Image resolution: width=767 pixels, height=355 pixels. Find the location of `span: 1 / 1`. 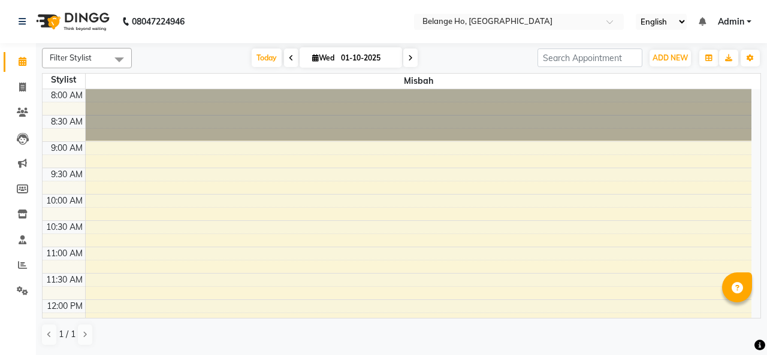

span: 1 / 1 is located at coordinates (67, 334).